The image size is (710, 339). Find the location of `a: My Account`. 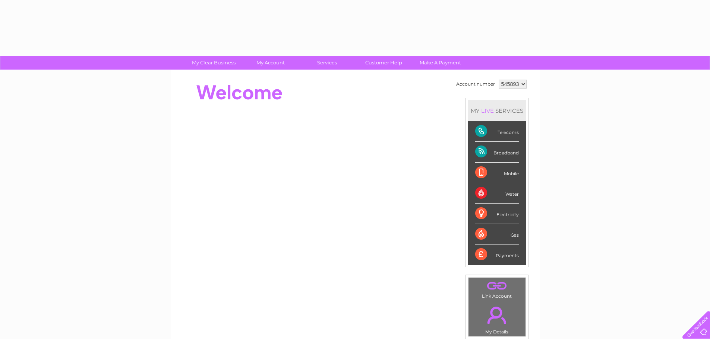

a: My Account is located at coordinates (270, 63).